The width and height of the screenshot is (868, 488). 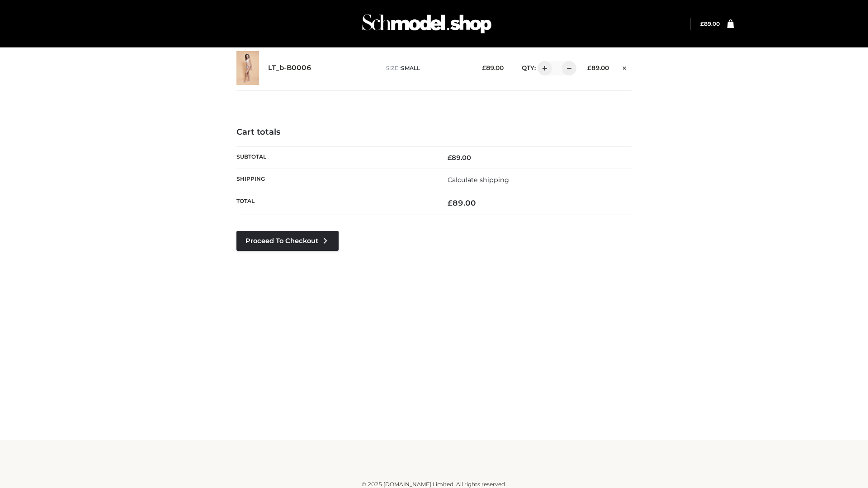 What do you see at coordinates (426, 68) in the screenshot?
I see `p: size :` at bounding box center [426, 68].